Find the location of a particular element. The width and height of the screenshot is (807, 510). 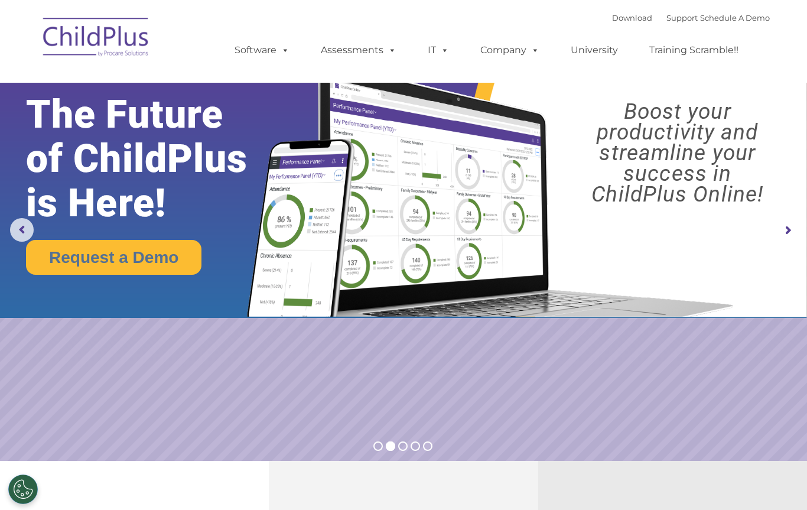

a: Company is located at coordinates (510, 50).